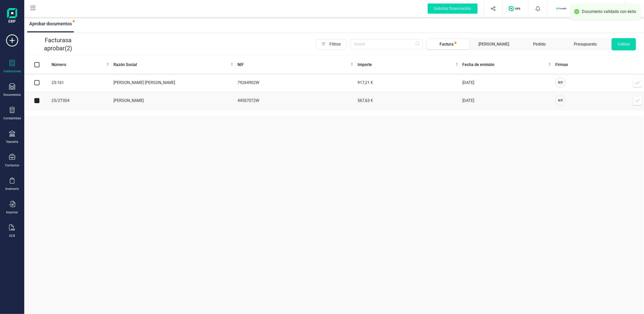  Describe the element at coordinates (296, 101) in the screenshot. I see `td: 44507072W` at that location.